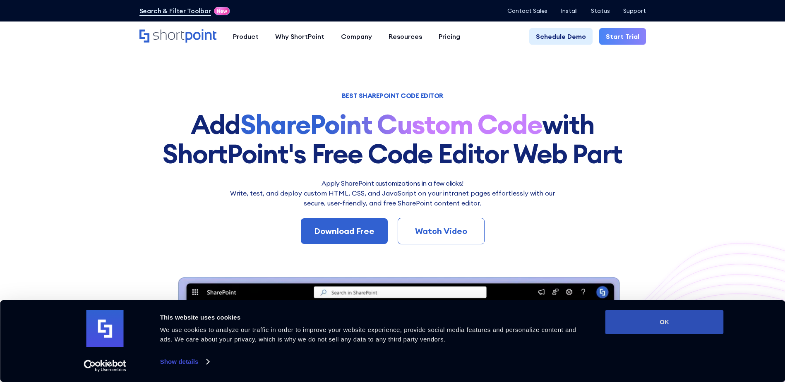 Image resolution: width=785 pixels, height=382 pixels. Describe the element at coordinates (300, 36) in the screenshot. I see `div: Why ShortPoint` at that location.